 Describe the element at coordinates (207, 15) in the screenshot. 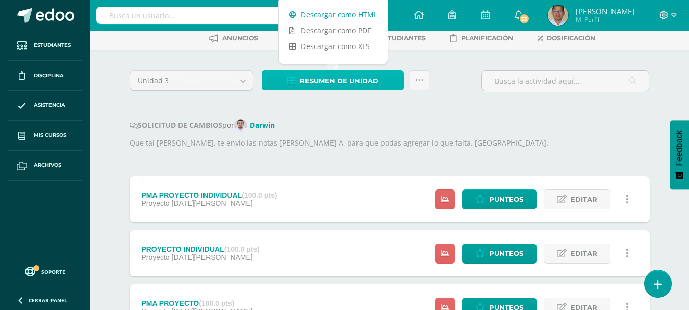

I see `input: Busca un usuario...` at that location.